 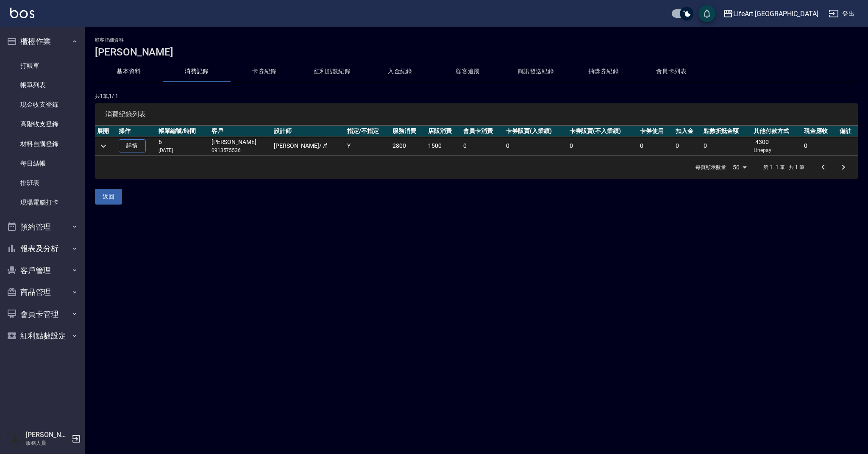 What do you see at coordinates (43, 203) in the screenshot?
I see `a: 現場電腦打卡` at bounding box center [43, 203].